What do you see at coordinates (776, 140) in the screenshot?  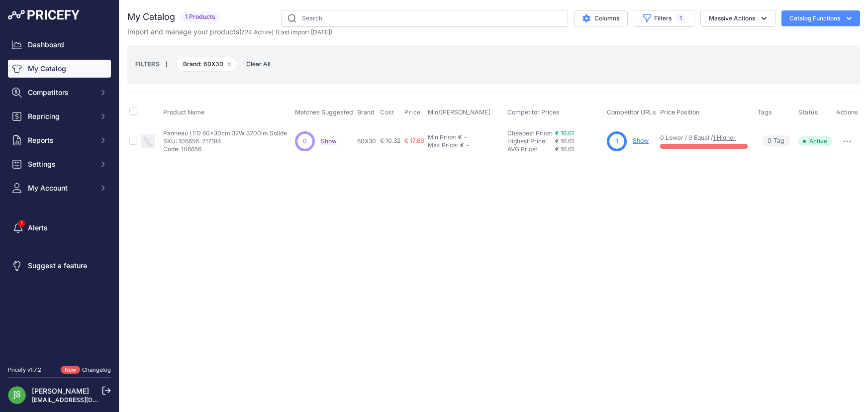 I see `span: Tag` at bounding box center [776, 140].